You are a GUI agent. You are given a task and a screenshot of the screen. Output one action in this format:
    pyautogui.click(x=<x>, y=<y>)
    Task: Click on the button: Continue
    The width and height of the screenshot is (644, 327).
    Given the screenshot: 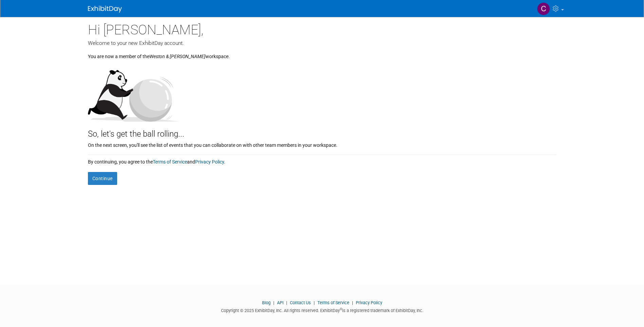 What is the action you would take?
    pyautogui.click(x=102, y=179)
    